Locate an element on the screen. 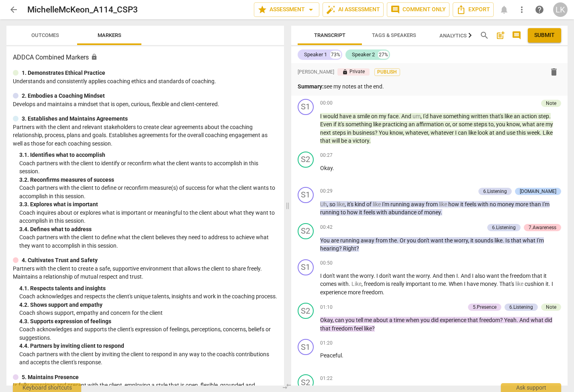  span: about is located at coordinates (381, 320).